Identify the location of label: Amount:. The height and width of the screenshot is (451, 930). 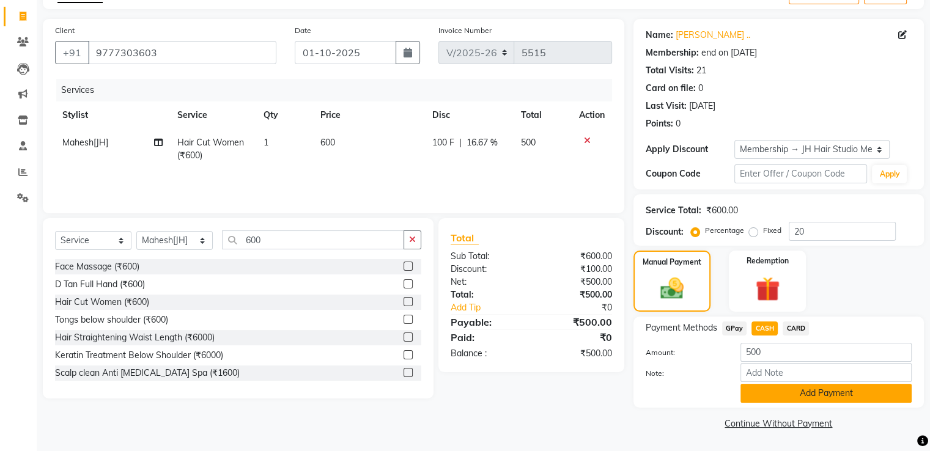
(684, 353).